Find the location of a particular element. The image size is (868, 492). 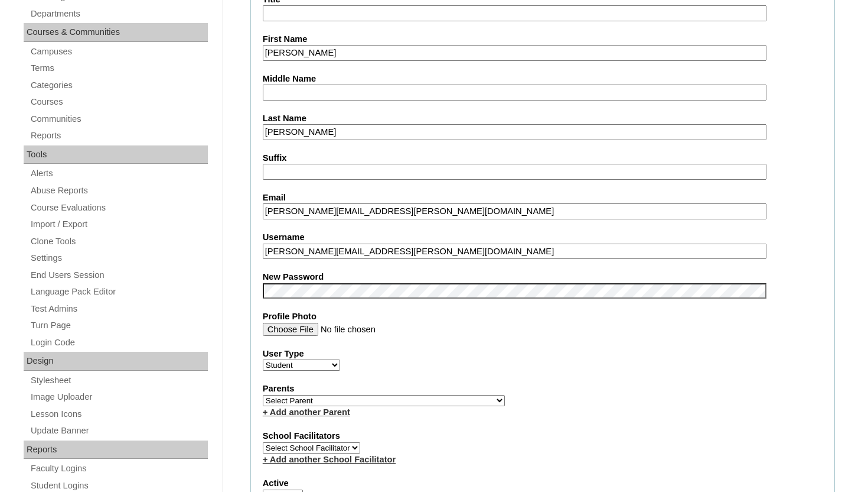

a: + Add another Parent is located at coordinates (307, 412).